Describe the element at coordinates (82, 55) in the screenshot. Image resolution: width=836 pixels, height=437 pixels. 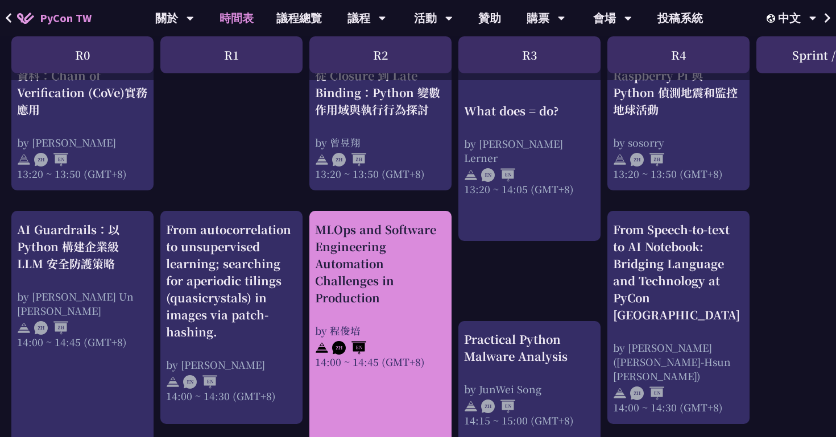
I see `div: R0` at that location.